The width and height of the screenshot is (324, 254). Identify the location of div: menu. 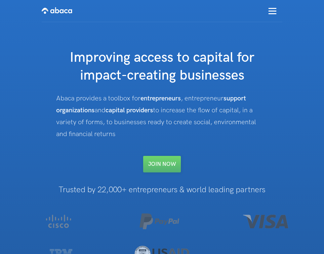
(272, 11).